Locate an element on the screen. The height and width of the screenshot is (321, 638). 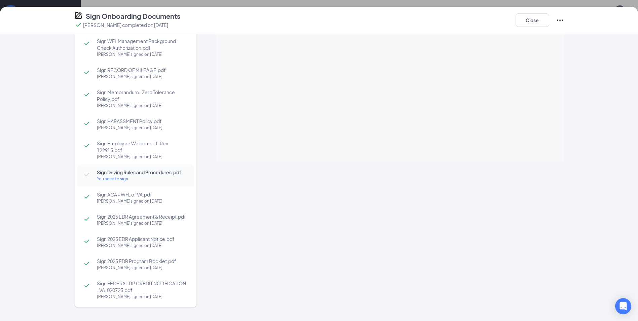
svg: CompanyDocumentIcon is located at coordinates (78, 15).